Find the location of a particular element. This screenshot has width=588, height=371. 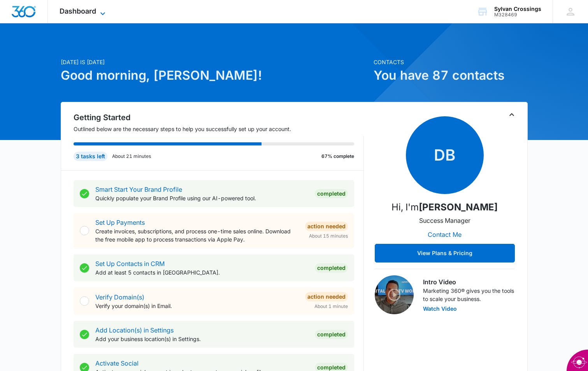

p: Marketing 360® gives you the tools to scale your business. is located at coordinates (469, 295).